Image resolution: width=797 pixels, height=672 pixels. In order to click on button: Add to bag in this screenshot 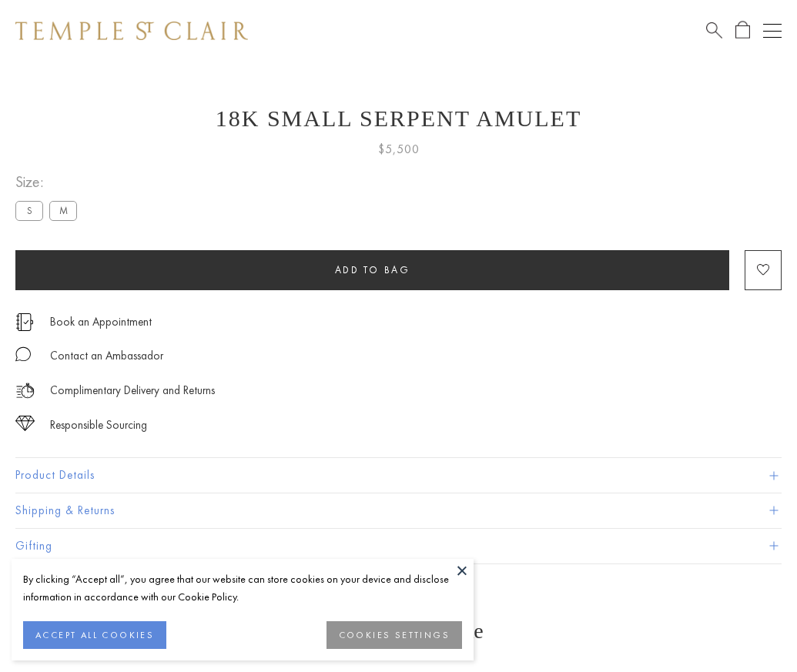, I will do `click(371, 270)`.